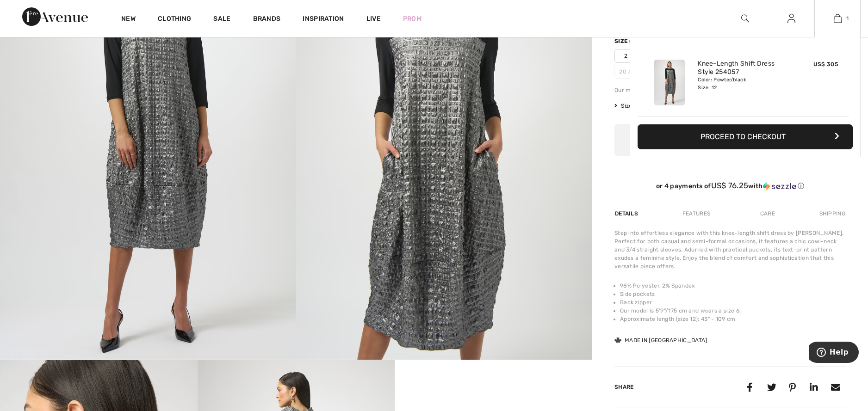 Image resolution: width=868 pixels, height=411 pixels. I want to click on span: US$ 305, so click(825, 64).